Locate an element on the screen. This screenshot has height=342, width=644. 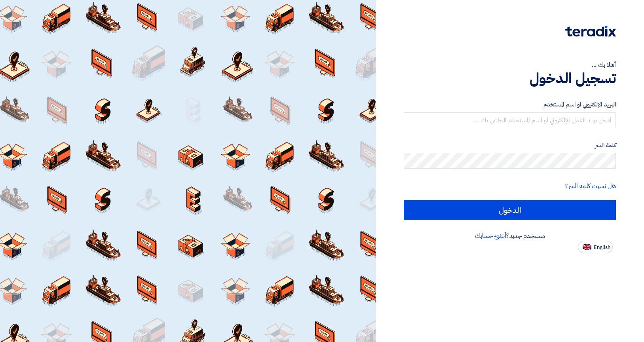
img: Teradix logo is located at coordinates (590, 31).